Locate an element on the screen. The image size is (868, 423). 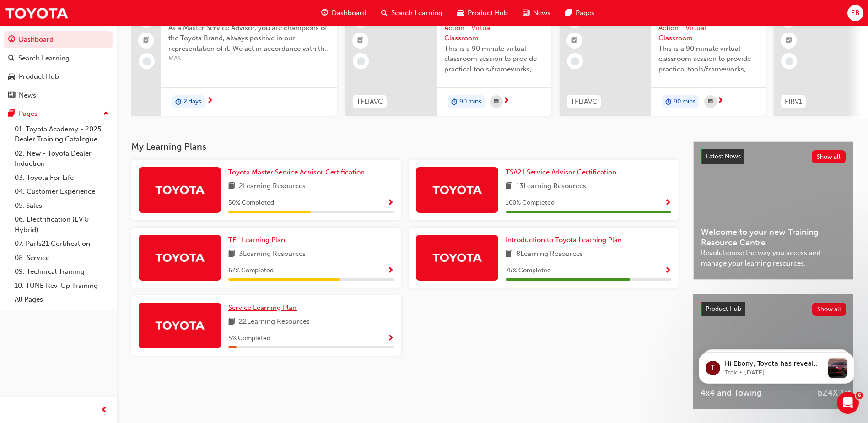
span: Toyota For Life In Action - Virtual Classroom is located at coordinates (494, 28).